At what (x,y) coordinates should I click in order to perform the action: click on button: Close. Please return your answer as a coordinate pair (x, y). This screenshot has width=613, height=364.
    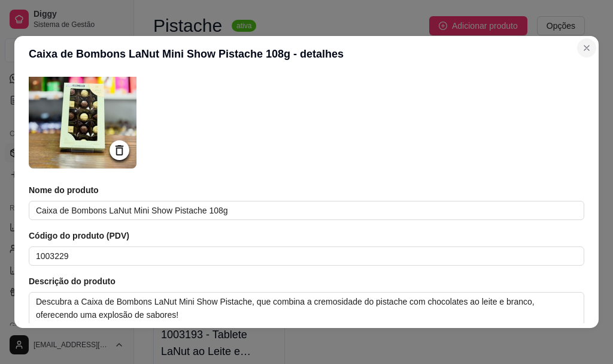
    Looking at the image, I should click on (587, 48).